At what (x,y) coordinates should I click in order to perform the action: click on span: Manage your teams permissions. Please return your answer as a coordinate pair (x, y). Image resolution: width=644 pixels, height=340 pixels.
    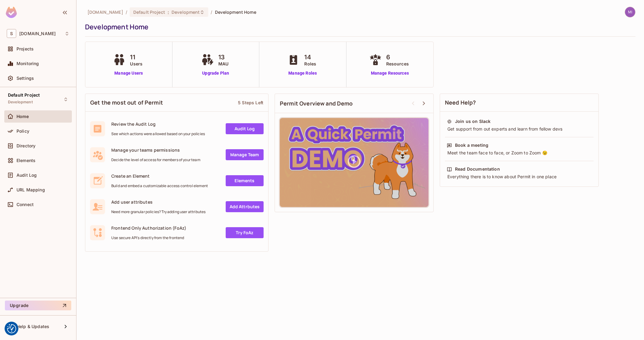
    Looking at the image, I should click on (156, 150).